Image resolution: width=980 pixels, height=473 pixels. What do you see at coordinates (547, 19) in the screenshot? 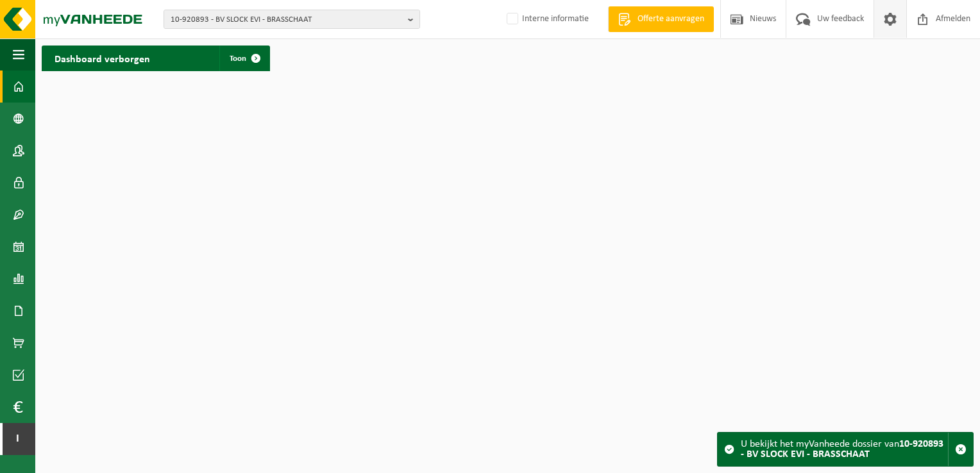
I see `label: Interne informatie` at bounding box center [547, 19].